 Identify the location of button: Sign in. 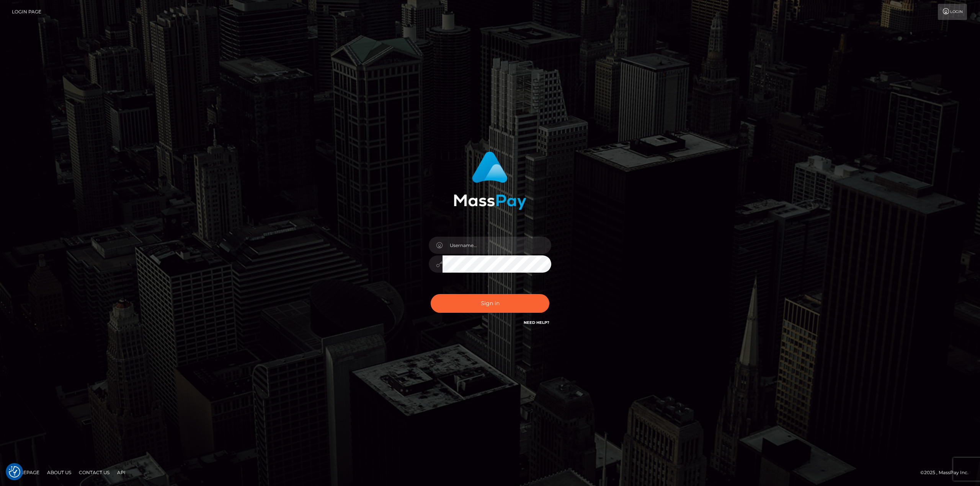
(490, 303).